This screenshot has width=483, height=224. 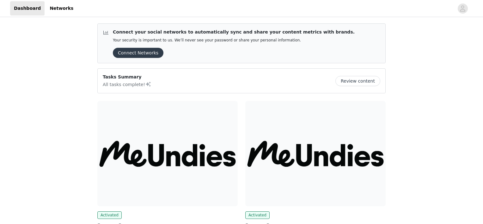 I want to click on a: Dashboard, so click(x=27, y=8).